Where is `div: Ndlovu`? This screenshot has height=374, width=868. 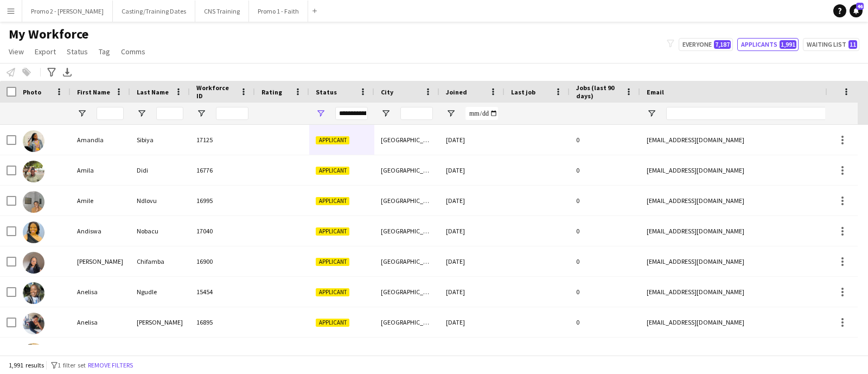
div: Ndlovu is located at coordinates (160, 200).